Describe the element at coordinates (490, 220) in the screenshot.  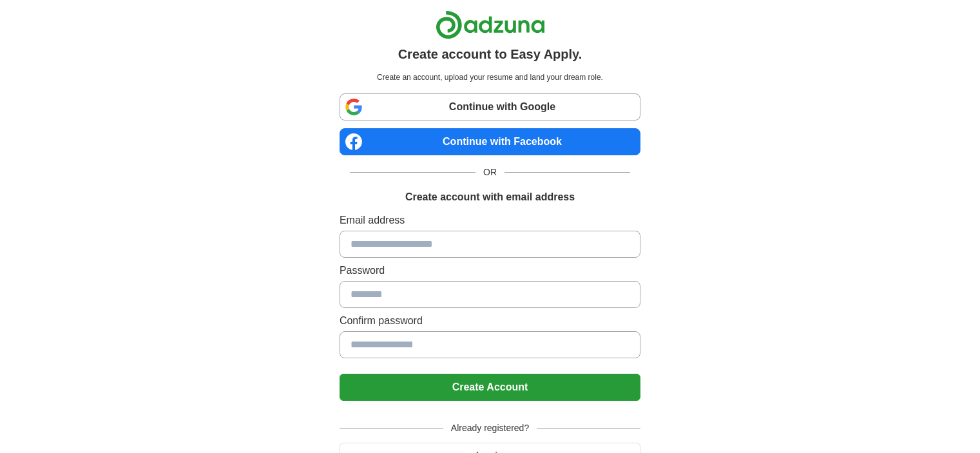
I see `label: Email address` at that location.